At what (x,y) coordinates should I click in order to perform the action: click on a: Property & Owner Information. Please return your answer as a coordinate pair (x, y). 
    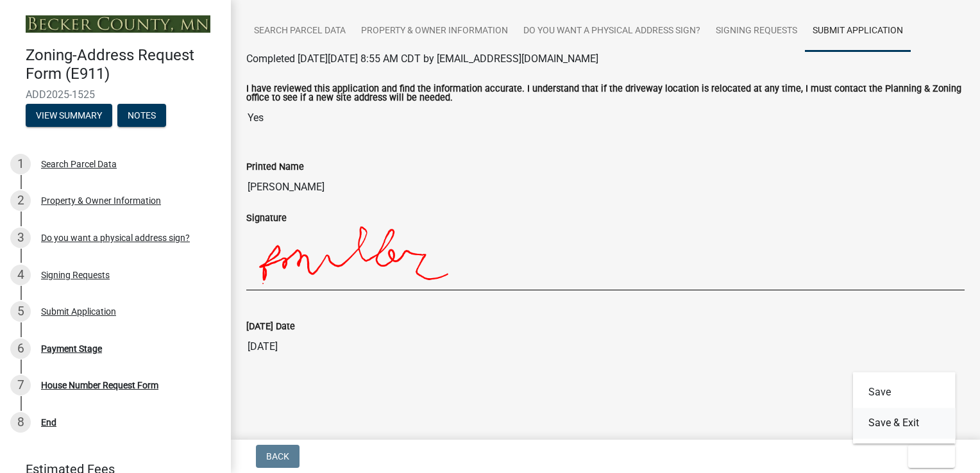
    Looking at the image, I should click on (434, 31).